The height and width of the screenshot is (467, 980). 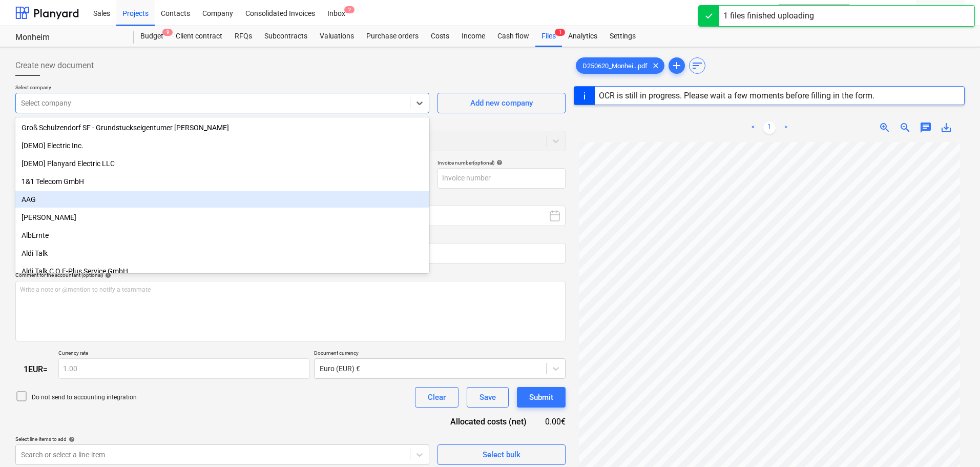 What do you see at coordinates (905, 127) in the screenshot?
I see `span: zoom_out` at bounding box center [905, 127].